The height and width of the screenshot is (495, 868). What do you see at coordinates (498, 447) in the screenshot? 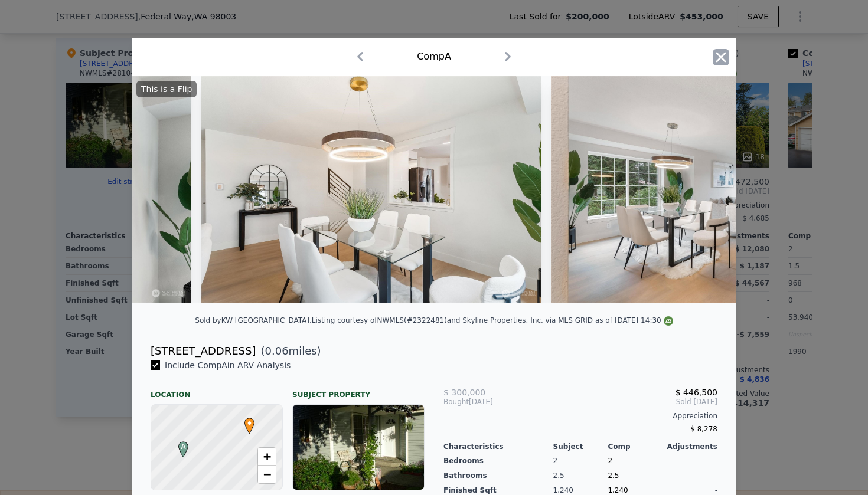
I see `div: Characteristics` at bounding box center [498, 447].